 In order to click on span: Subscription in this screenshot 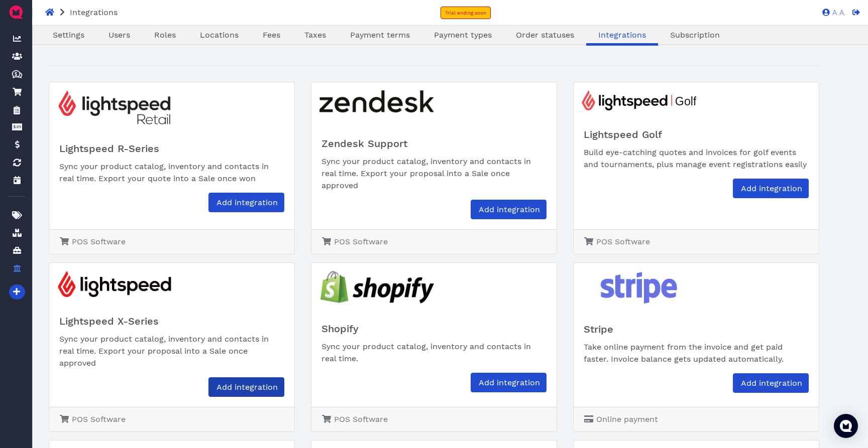, I will do `click(695, 35)`.